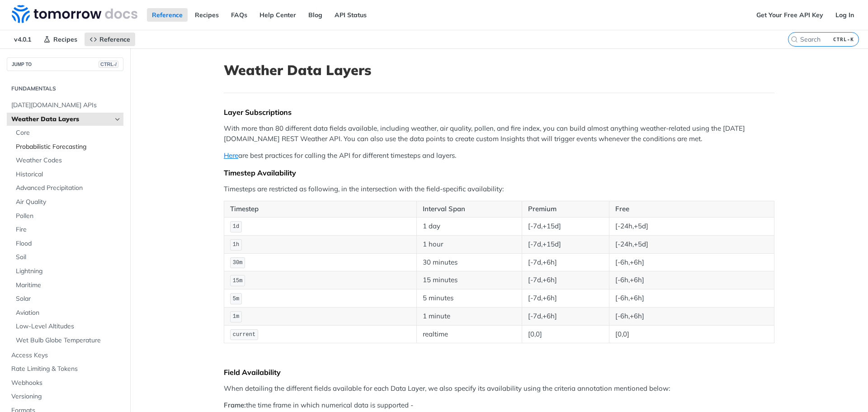  Describe the element at coordinates (67, 229) in the screenshot. I see `a: Fire` at that location.